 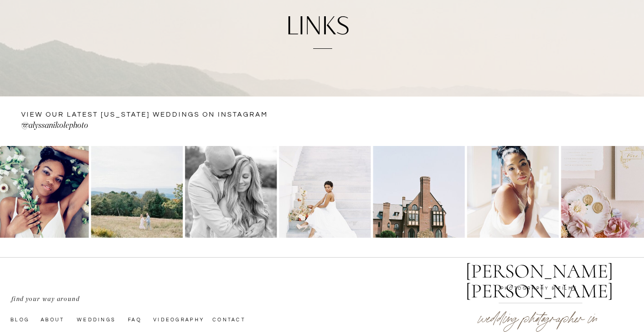 What do you see at coordinates (235, 320) in the screenshot?
I see `nav: Contact` at bounding box center [235, 320].